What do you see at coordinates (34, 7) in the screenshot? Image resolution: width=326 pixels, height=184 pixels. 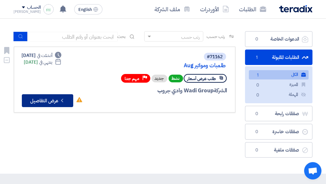 I see `div: الحساب` at bounding box center [34, 7].